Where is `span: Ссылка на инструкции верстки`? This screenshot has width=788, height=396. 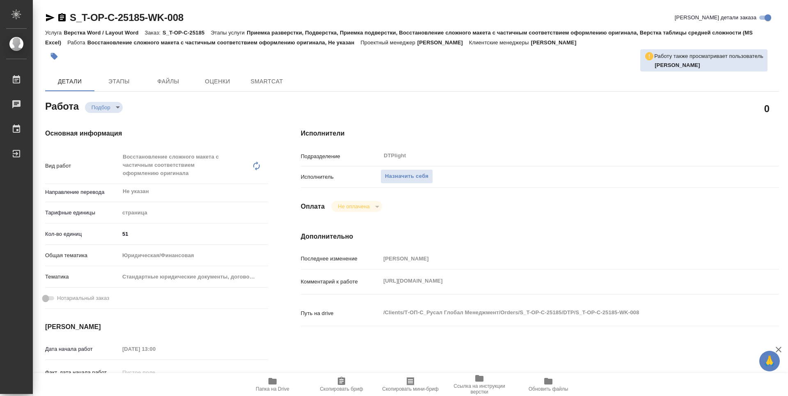 span: Ссылка на инструкции верстки is located at coordinates (479, 389).